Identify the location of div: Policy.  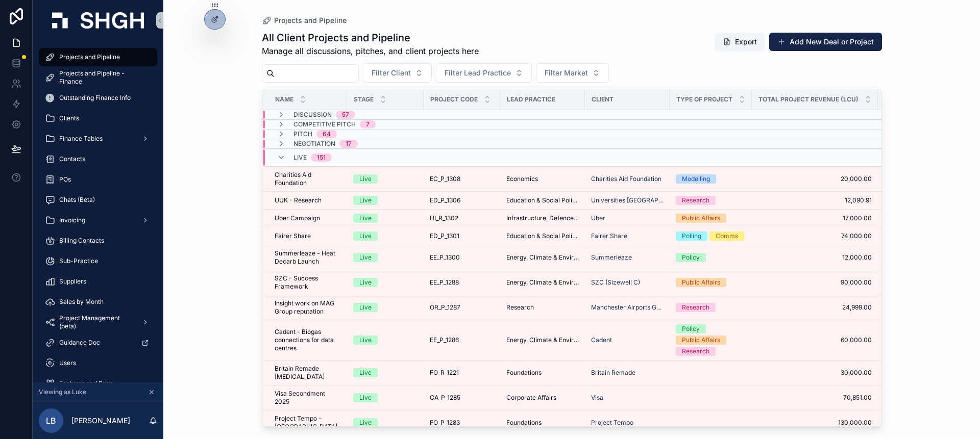
(691, 329).